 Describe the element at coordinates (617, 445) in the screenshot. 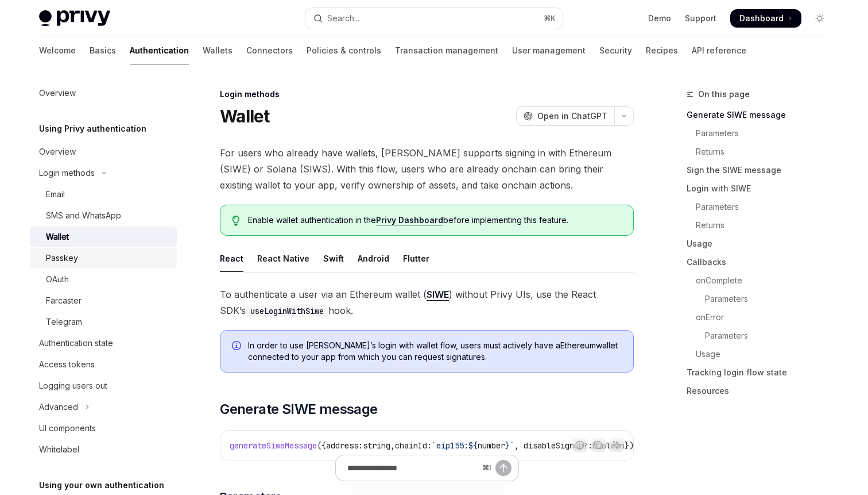

I see `button: Ask AI` at that location.